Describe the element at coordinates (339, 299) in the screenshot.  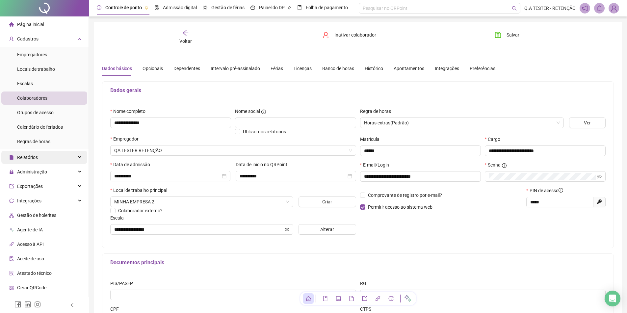
I see `span: laptop` at that location.